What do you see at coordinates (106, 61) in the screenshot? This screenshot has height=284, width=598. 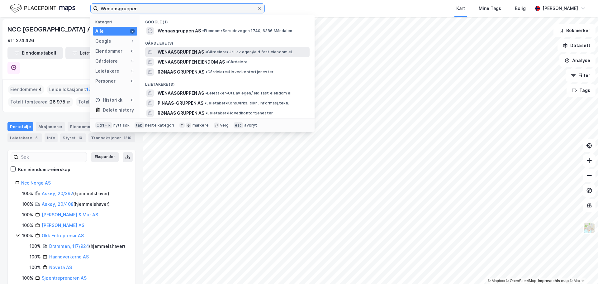 I see `div: Gårdeiere` at bounding box center [106, 61].